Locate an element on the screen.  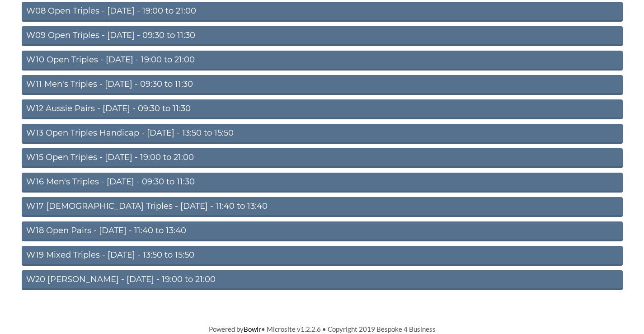
span: Powered by • Microsite v1.2.2.6 • Copyright 2019 Bespoke 4 Business is located at coordinates (322, 329).